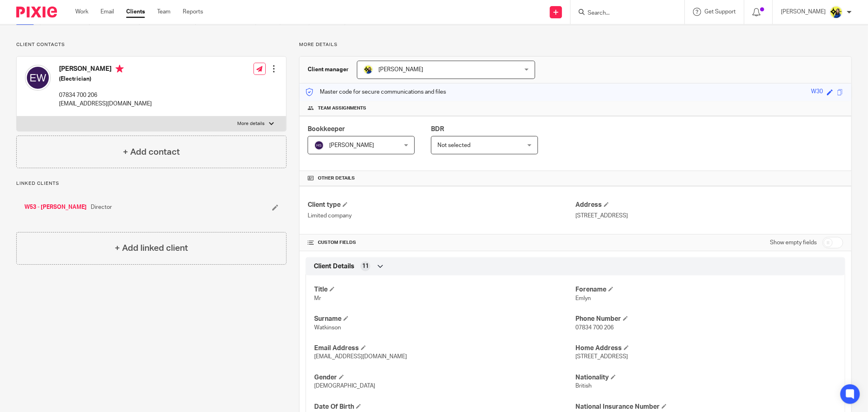  I want to click on h4: CUSTOM FIELDS, so click(441, 243).